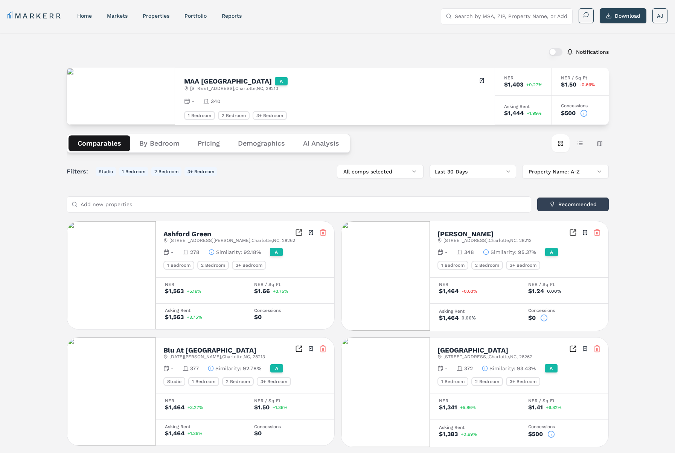  Describe the element at coordinates (194, 368) in the screenshot. I see `span: 377` at that location.